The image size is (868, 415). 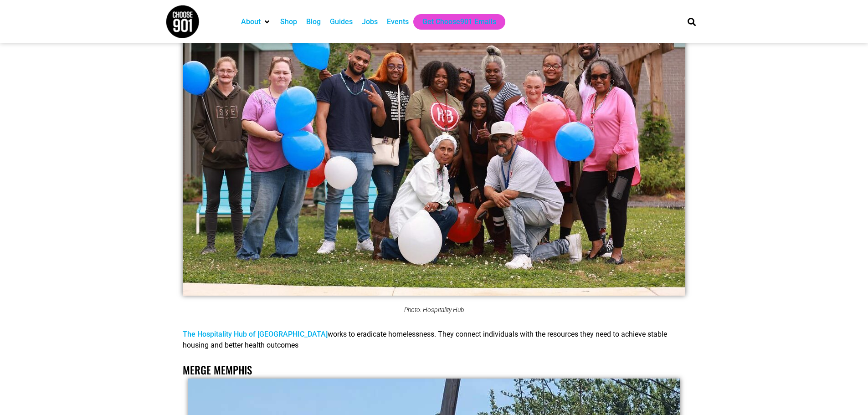 What do you see at coordinates (341, 22) in the screenshot?
I see `a: Guides` at bounding box center [341, 22].